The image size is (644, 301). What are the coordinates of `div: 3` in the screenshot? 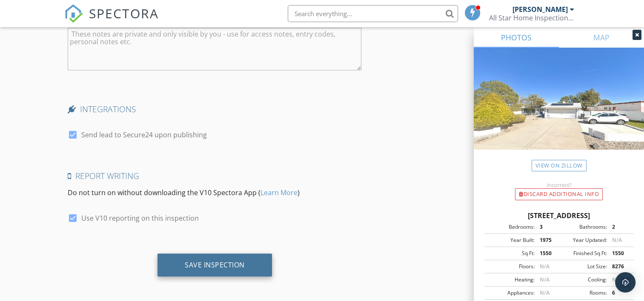 It's located at (546, 227).